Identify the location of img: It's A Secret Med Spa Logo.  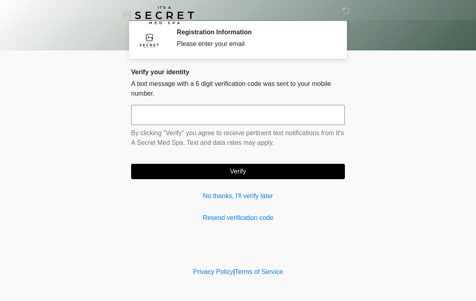
(159, 15).